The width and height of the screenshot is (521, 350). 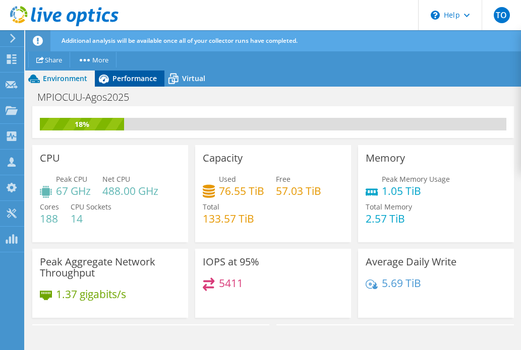 What do you see at coordinates (110, 268) in the screenshot?
I see `h3: Peak Aggregate Network Throughput` at bounding box center [110, 268].